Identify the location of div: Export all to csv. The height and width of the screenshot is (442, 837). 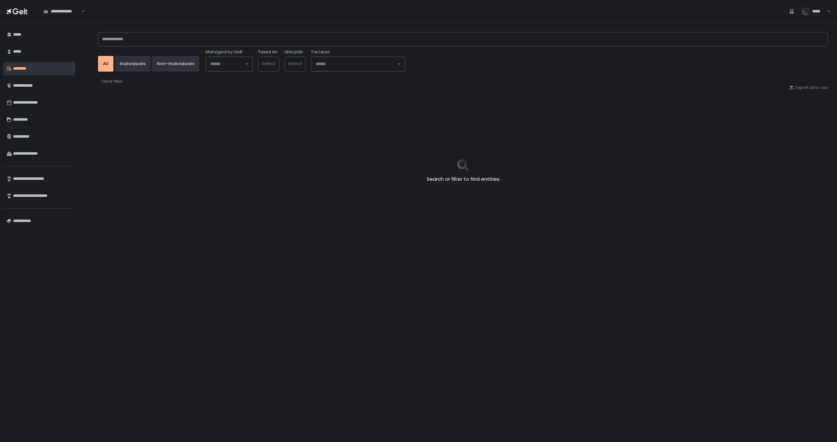
(808, 88).